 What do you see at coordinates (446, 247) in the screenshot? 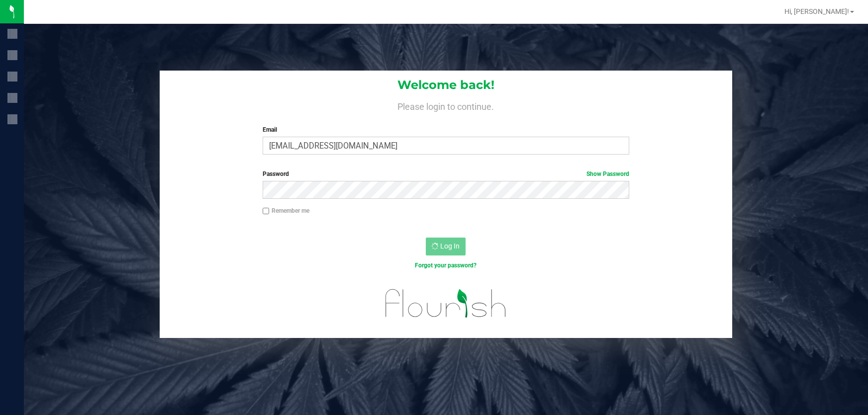
I see `button: Log In` at bounding box center [446, 247].